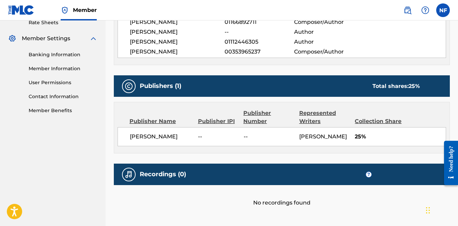 The image size is (458, 226). Describe the element at coordinates (63, 55) in the screenshot. I see `a: Banking Information` at that location.